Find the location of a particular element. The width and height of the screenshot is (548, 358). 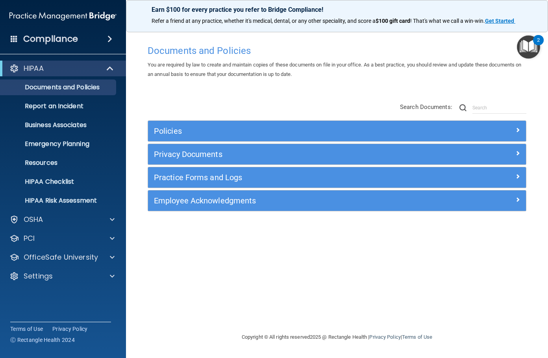

a: HIPAA is located at coordinates (62, 69).